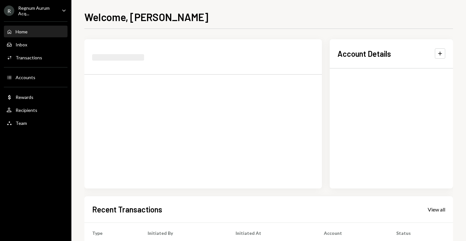 The width and height of the screenshot is (466, 241). Describe the element at coordinates (36, 57) in the screenshot. I see `a: Transactions` at that location.